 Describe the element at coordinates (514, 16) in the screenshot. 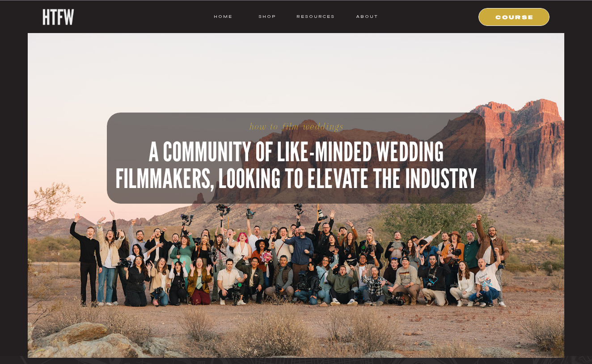

I see `a: COURSE` at that location.